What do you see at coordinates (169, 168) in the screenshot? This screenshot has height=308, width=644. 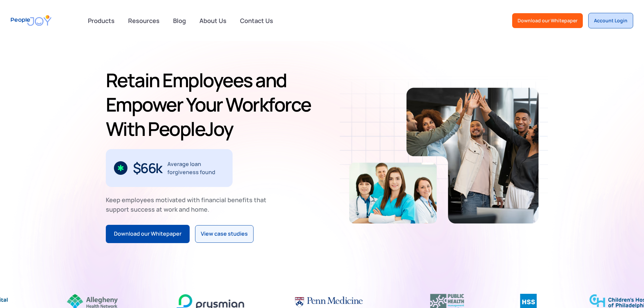 I see `div: 2 / 3` at bounding box center [169, 168].